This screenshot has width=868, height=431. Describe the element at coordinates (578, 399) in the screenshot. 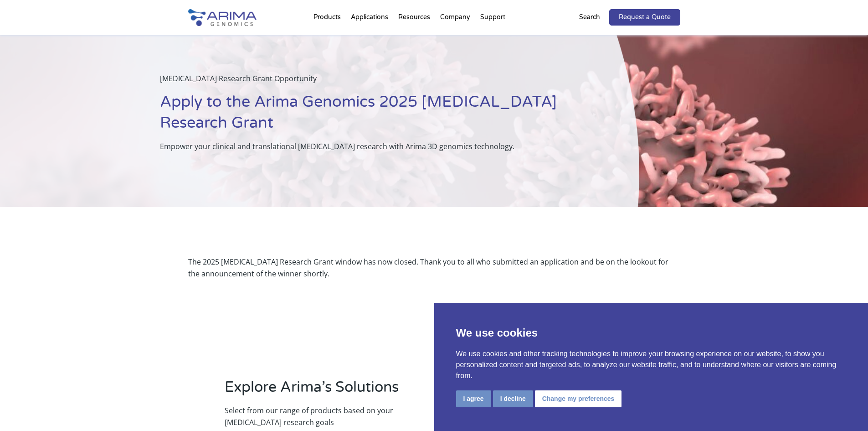

I see `button: Change my preferences` at that location.